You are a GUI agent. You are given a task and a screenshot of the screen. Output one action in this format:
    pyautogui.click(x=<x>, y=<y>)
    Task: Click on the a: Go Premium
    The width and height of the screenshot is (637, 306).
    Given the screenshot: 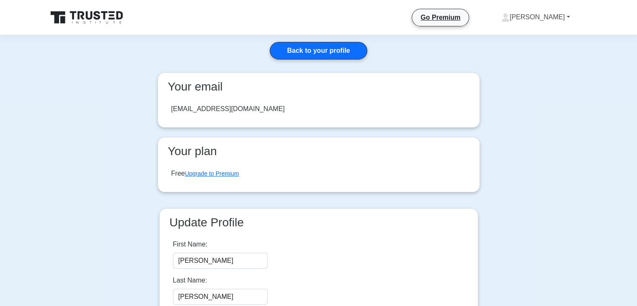 What is the action you would take?
    pyautogui.click(x=440, y=17)
    